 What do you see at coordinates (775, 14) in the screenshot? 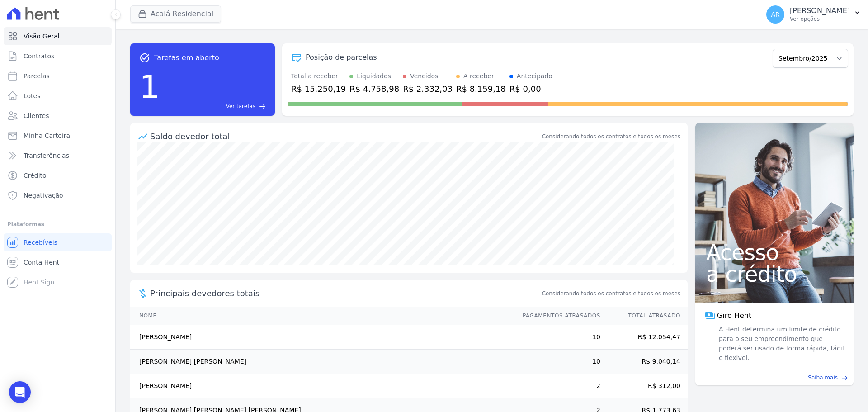
I see `span: AR` at bounding box center [775, 14].